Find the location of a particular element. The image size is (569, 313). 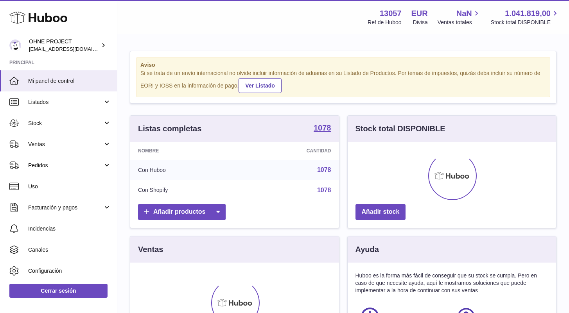

img: support@ohneproject.com is located at coordinates (15, 45).